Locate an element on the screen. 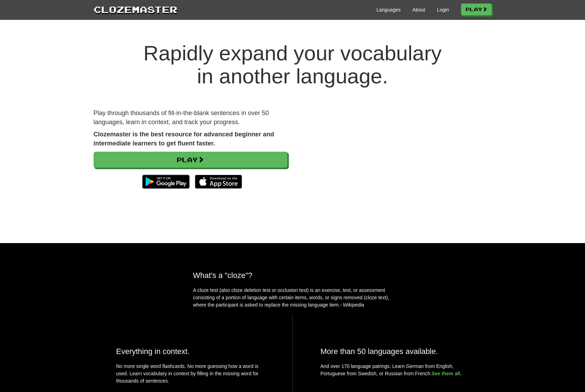 The image size is (585, 392). strong: Clozemaster is the best resource for advanced beginner and intermediate learners to get fluent fa... is located at coordinates (184, 139).